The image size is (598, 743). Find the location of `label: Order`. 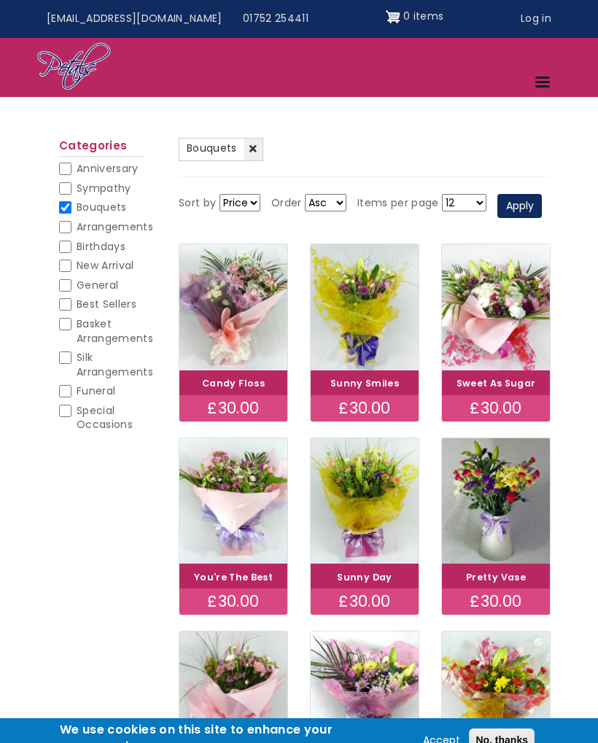

label: Order is located at coordinates (286, 203).